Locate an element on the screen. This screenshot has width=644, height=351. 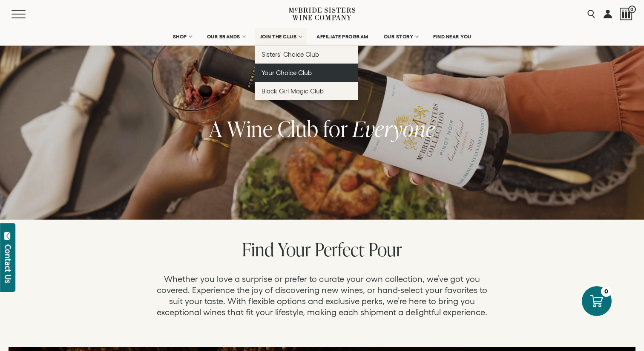
div: 0 is located at coordinates (606, 291).